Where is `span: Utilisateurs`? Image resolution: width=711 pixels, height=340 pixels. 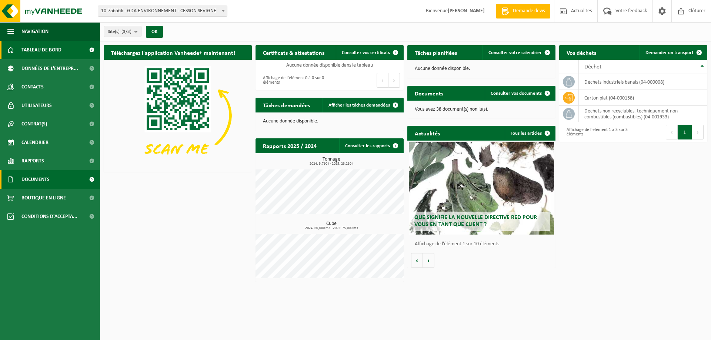
span: Utilisateurs is located at coordinates (37, 106).